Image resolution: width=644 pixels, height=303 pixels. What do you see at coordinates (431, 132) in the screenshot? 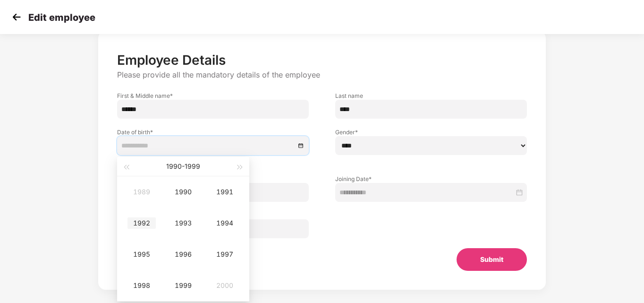
I see `label: Gender` at bounding box center [431, 132].